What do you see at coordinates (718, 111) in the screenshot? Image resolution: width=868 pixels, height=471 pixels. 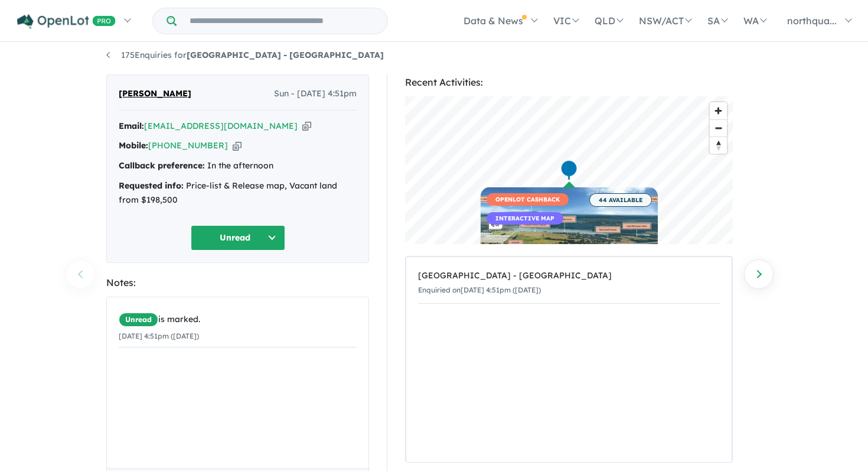 I see `span: Zoom in` at bounding box center [718, 111].